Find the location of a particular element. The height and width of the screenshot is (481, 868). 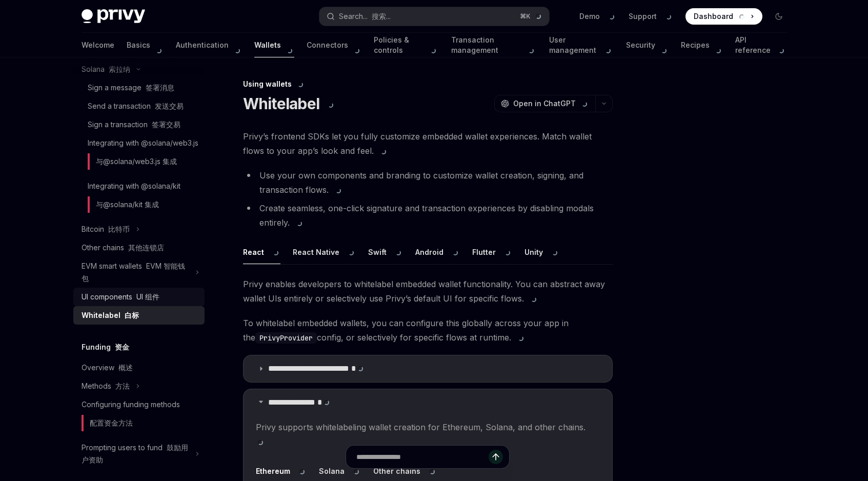

li: Create seamless, one-click signature and transaction experiences by disabling modals entirely. is located at coordinates (428, 215).